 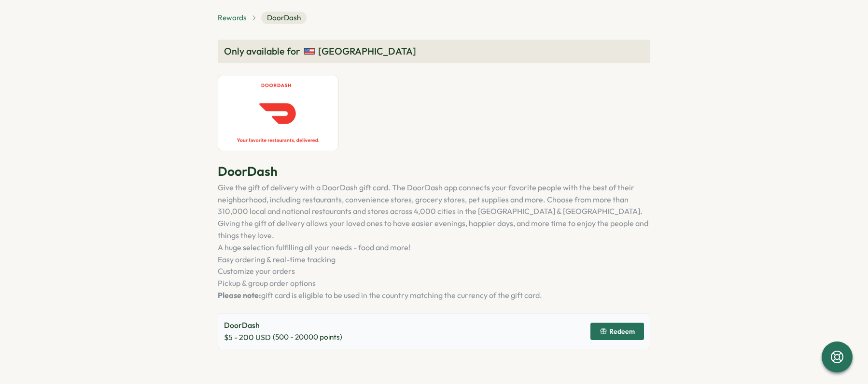 What do you see at coordinates (247, 337) in the screenshot?
I see `span: $ 5 - 200 USD` at bounding box center [247, 337].